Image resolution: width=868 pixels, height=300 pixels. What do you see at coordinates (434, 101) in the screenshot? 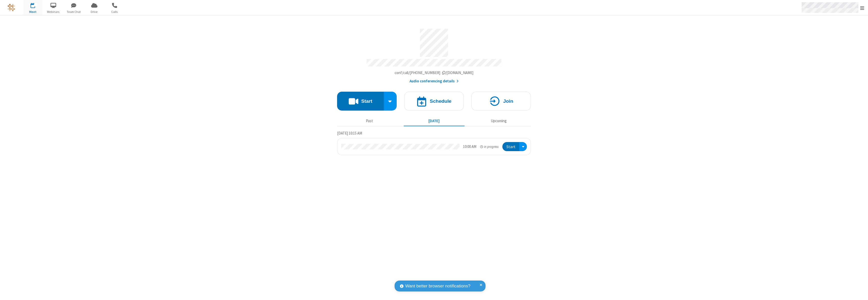
I see `button: Schedule` at bounding box center [434, 101].